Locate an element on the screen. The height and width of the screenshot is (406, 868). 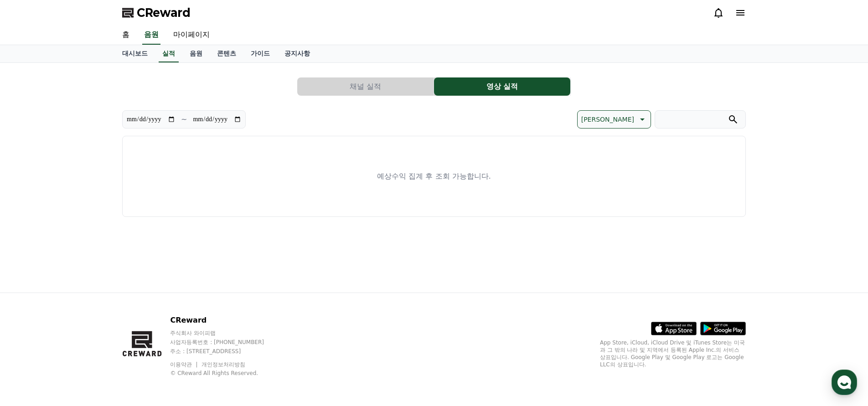
a: 공지사항 is located at coordinates (297, 54).